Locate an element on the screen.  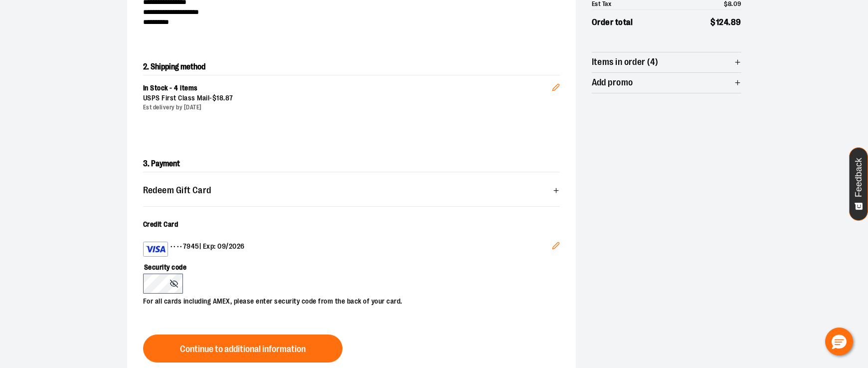
button: Hello, have a question? Let’s chat. is located at coordinates (840, 342).